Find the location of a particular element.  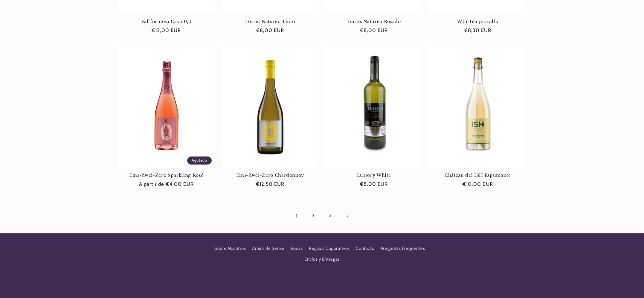

a: Torres Natureo Rosado is located at coordinates (374, 22).